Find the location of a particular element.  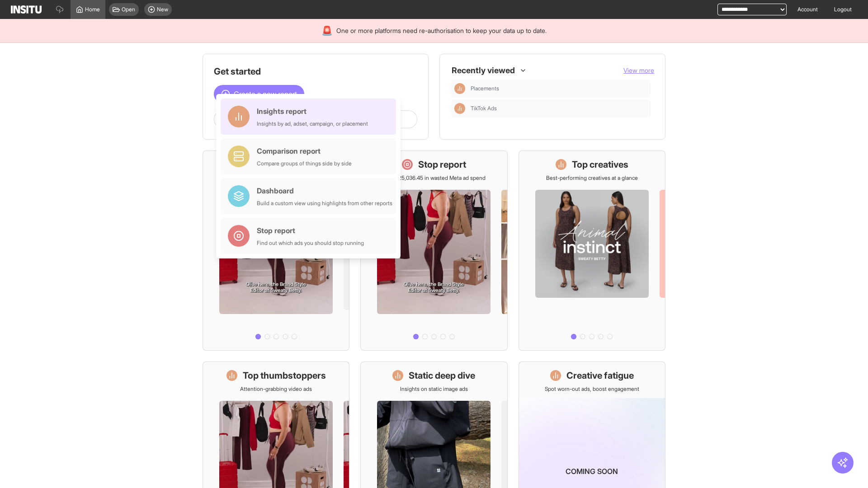

h1: Top creatives is located at coordinates (600, 164).